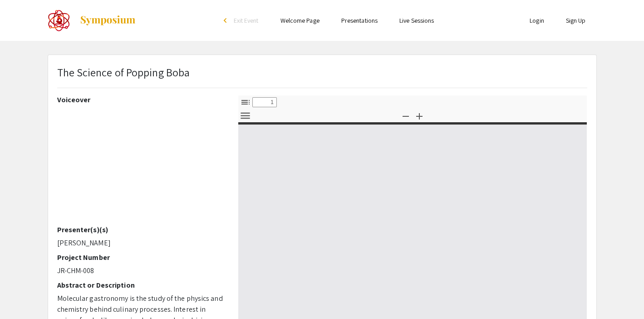 This screenshot has height=319, width=644. Describe the element at coordinates (419, 116) in the screenshot. I see `button: Zoom In` at that location.